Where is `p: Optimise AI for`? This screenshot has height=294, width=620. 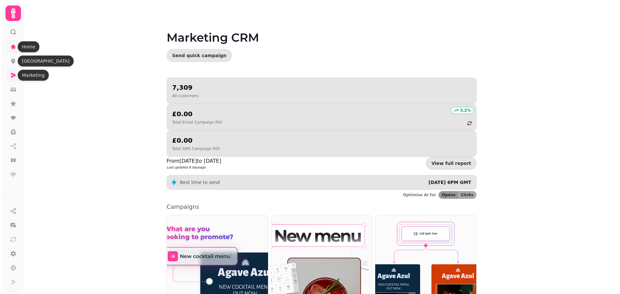 p: Optimise AI for is located at coordinates (419, 195).